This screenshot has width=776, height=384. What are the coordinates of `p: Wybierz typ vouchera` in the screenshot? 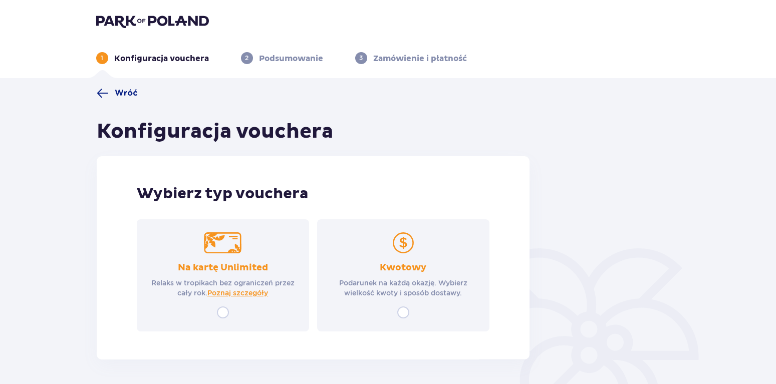 It's located at (313, 194).